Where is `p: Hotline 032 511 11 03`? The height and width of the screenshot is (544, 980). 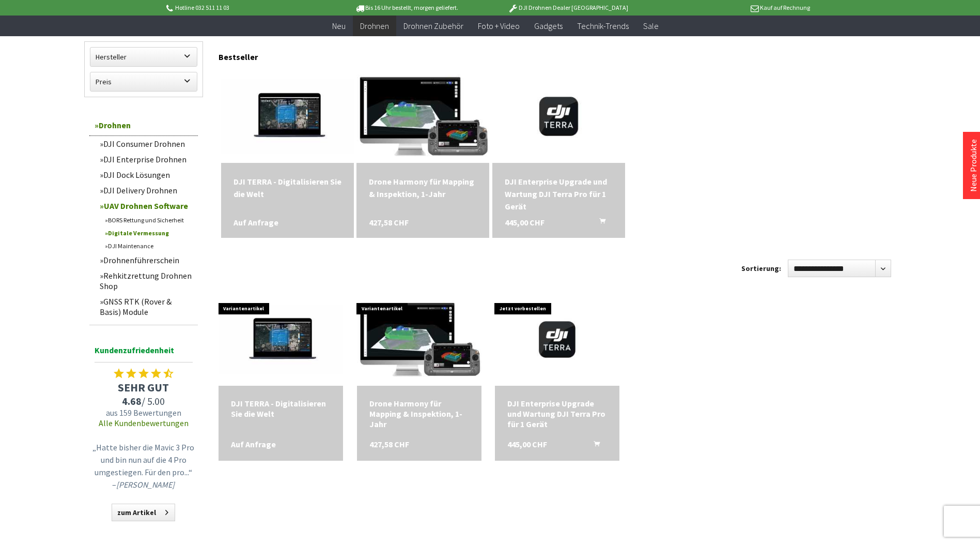
p: Hotline 032 511 11 03 is located at coordinates (245, 8).